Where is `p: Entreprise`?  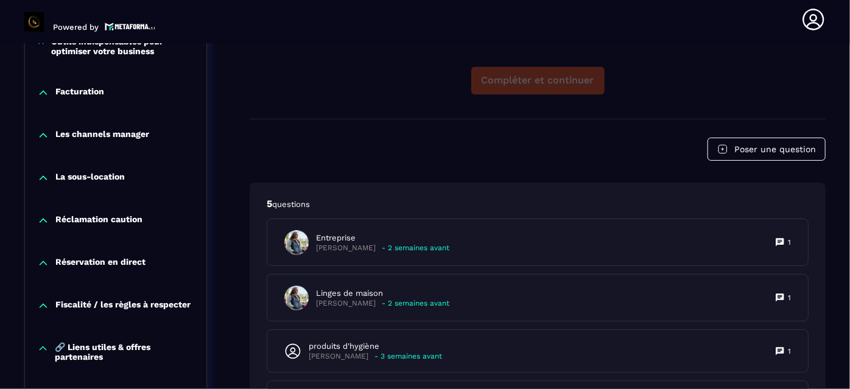
p: Entreprise is located at coordinates (382, 238).